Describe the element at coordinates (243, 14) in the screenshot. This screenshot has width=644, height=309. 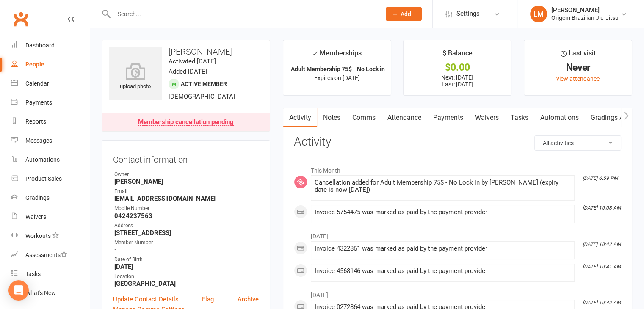
I see `input: Search...` at that location.